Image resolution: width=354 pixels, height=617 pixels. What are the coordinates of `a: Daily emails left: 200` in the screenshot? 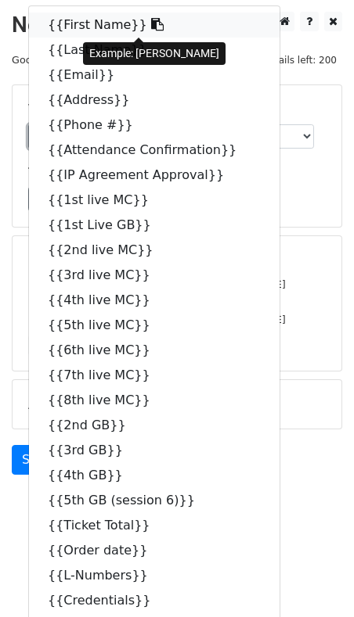 It's located at (286, 59).